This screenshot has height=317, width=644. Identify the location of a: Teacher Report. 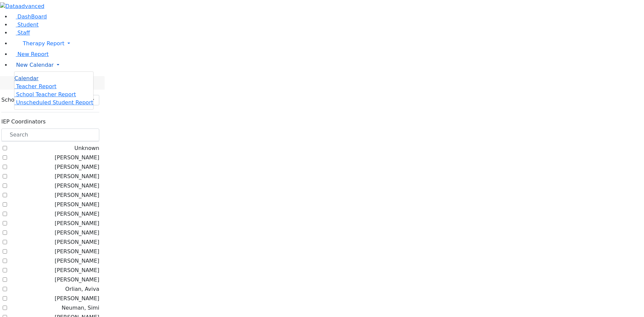
(35, 86).